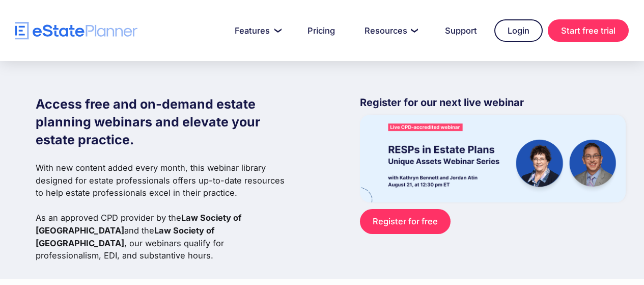  I want to click on a: Register for free, so click(405, 221).